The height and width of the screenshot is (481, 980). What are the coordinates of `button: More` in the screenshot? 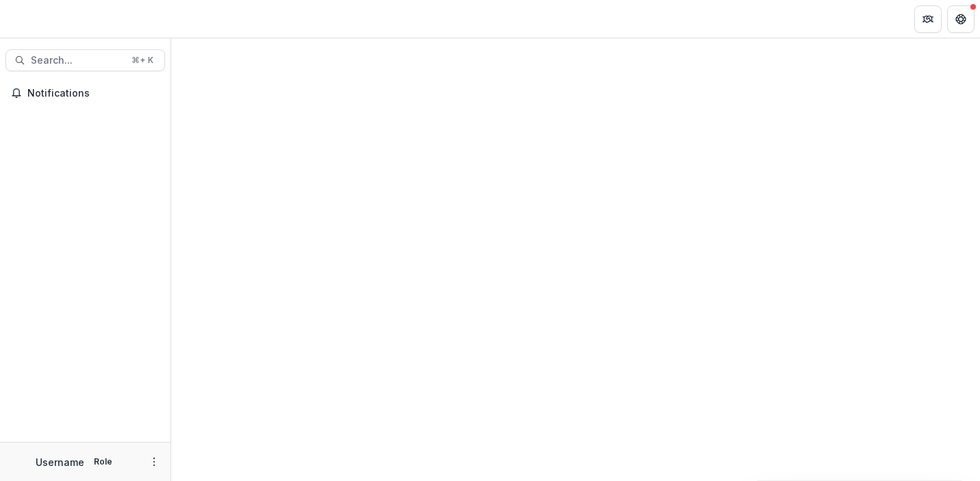 It's located at (154, 462).